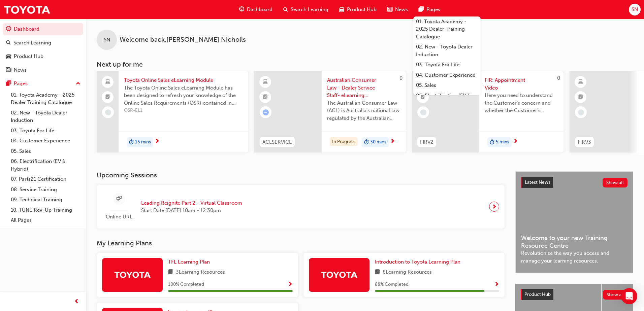  Describe the element at coordinates (427, 142) in the screenshot. I see `span: FIRV2` at that location.